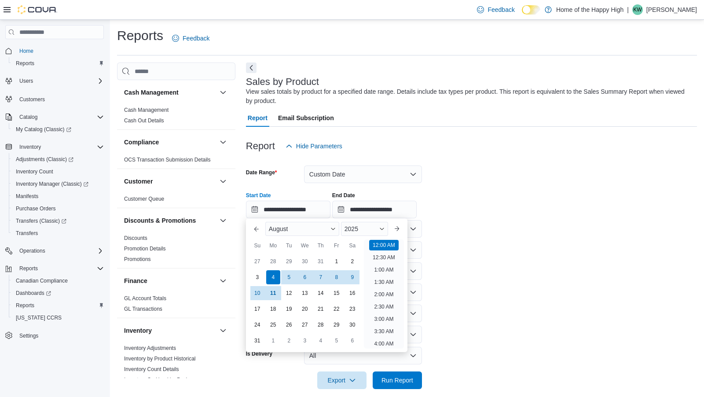 The image size is (704, 397). I want to click on div: day-18, so click(273, 309).